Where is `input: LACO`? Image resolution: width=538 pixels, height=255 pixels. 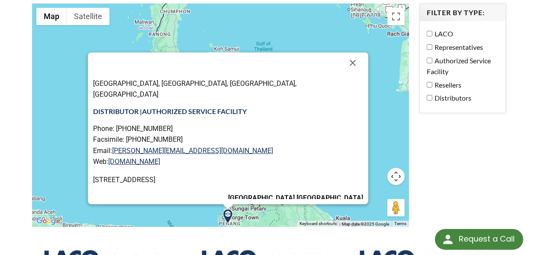
input: LACO is located at coordinates (430, 33).